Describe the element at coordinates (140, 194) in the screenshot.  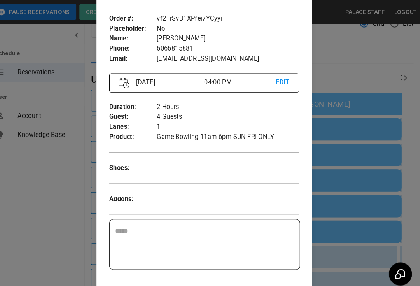
I see `p: Addons :` at that location.